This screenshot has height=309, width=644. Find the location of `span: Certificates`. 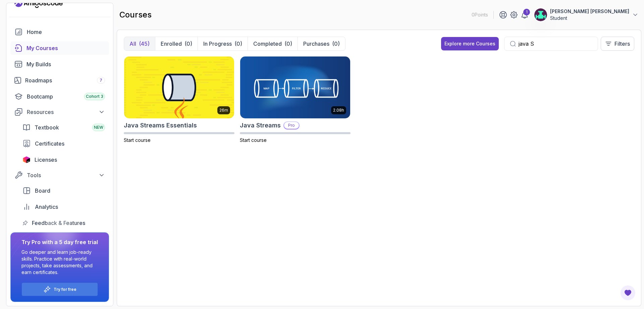

span: Certificates is located at coordinates (50, 144).